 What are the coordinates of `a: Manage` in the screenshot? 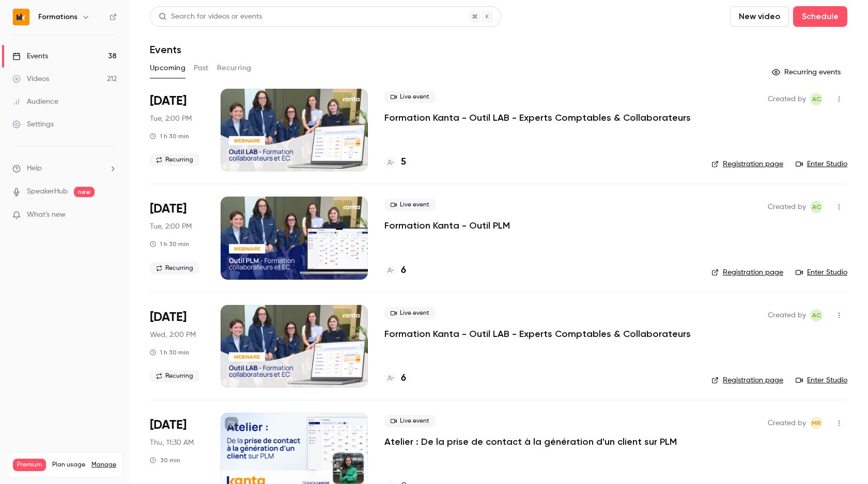 It's located at (104, 465).